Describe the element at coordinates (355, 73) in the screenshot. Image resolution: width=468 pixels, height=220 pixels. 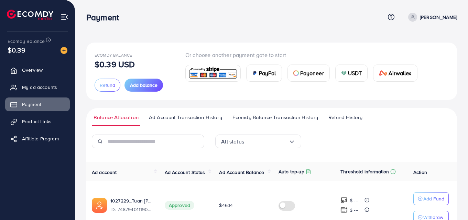
I see `span: USDT` at that location.